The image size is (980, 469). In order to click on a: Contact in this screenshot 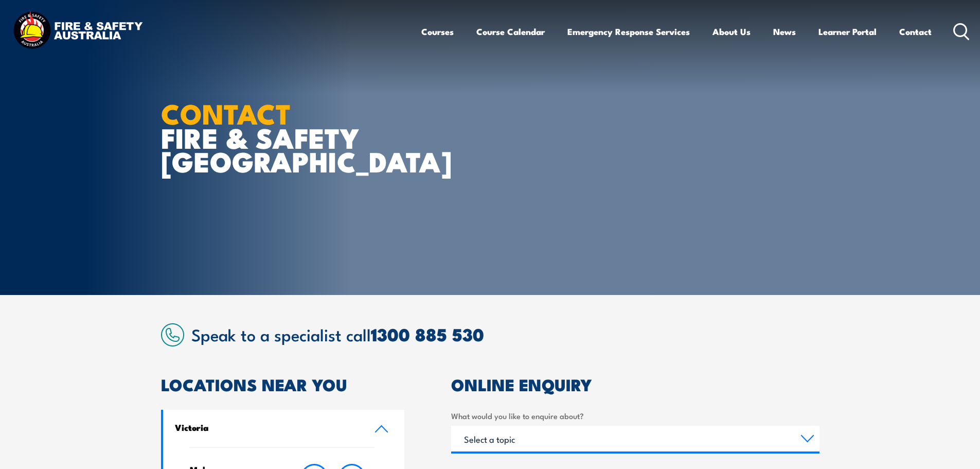, I will do `click(915, 31)`.